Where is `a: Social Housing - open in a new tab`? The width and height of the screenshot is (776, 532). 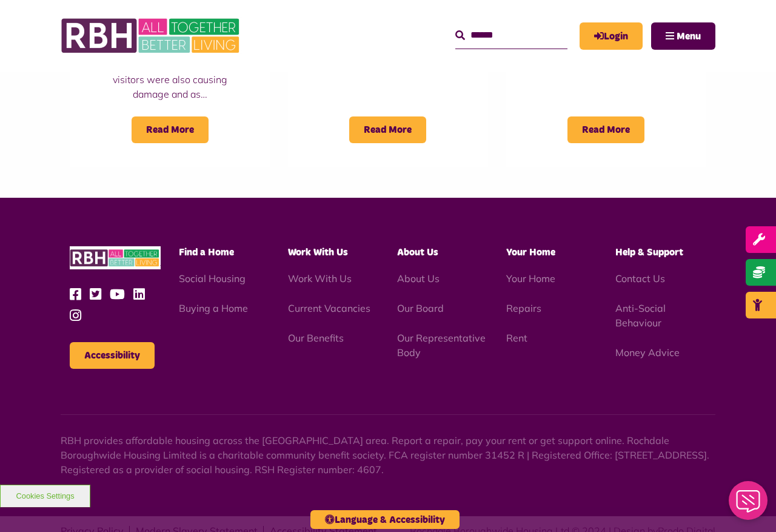
a: Social Housing - open in a new tab is located at coordinates (212, 278).